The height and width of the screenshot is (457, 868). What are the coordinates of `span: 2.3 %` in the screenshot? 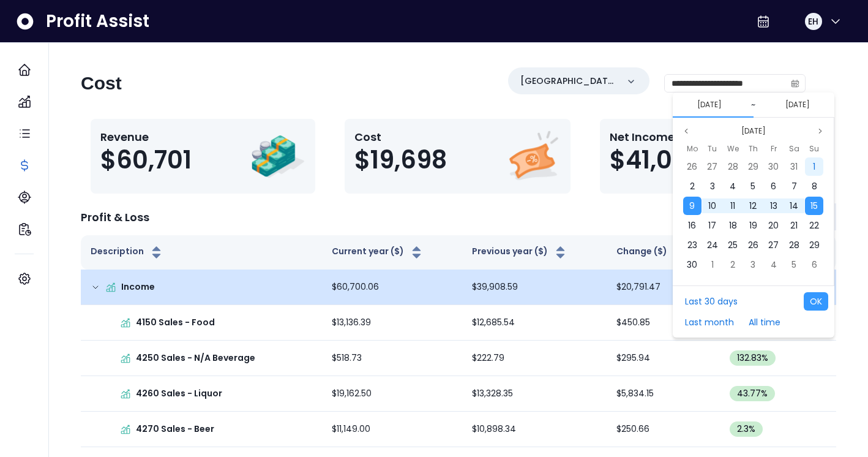 It's located at (746, 429).